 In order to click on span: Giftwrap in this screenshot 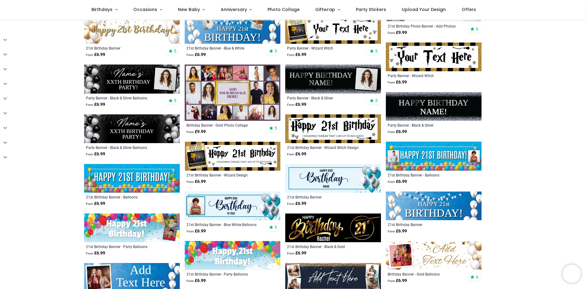, I will do `click(325, 9)`.